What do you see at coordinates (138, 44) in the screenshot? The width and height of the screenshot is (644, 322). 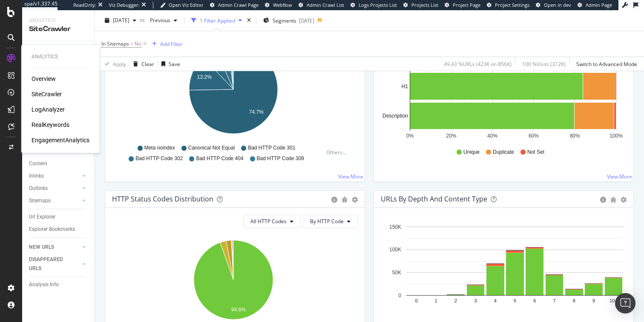 I see `span: No` at bounding box center [138, 44].